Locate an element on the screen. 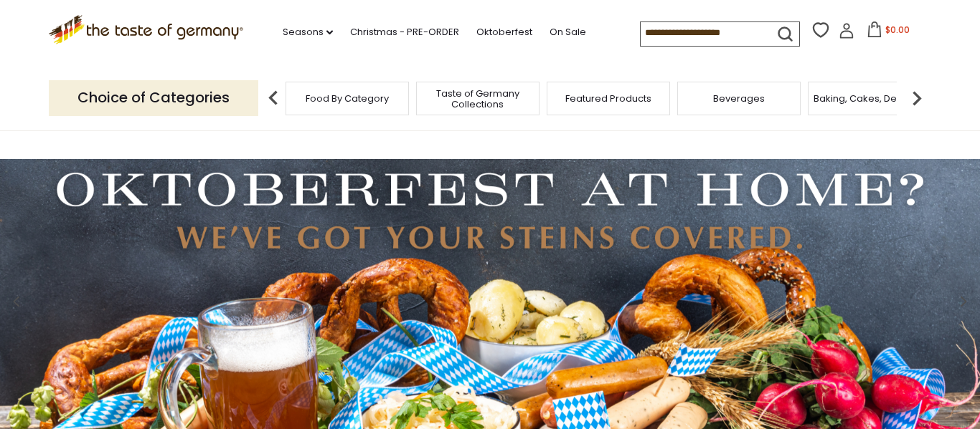 Image resolution: width=980 pixels, height=429 pixels. a: Seasons is located at coordinates (308, 32).